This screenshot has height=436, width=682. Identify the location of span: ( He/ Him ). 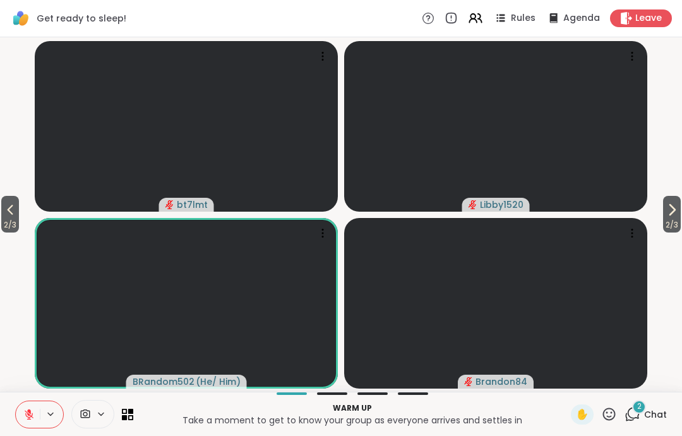
(218, 381).